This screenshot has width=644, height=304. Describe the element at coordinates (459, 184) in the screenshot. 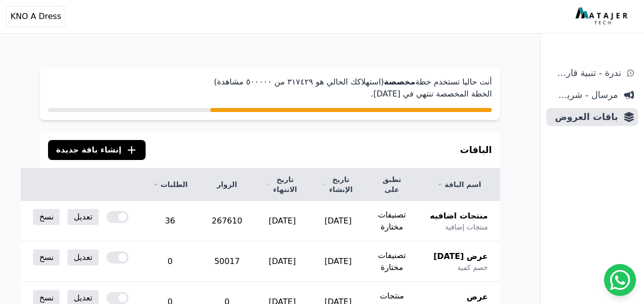

I see `a: اسم الباقة` at that location.